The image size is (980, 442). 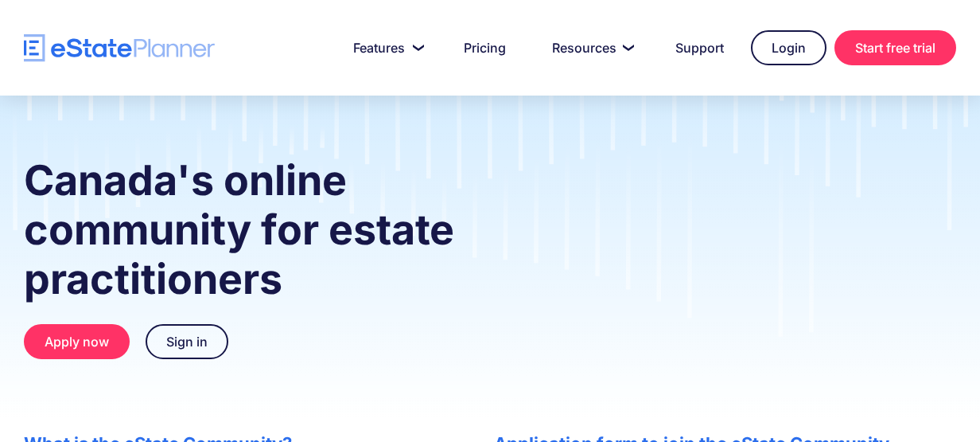 What do you see at coordinates (590, 48) in the screenshot?
I see `a: Resources` at bounding box center [590, 48].